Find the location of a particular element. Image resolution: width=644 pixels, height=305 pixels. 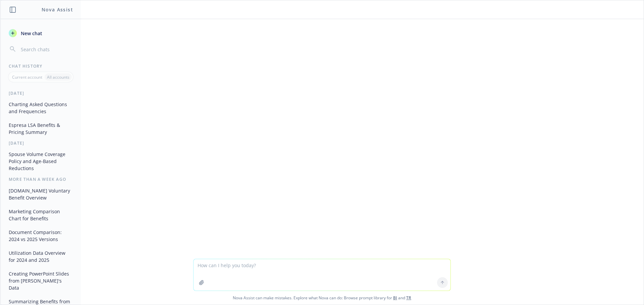

button: Utilization Data Overview for 2024 and 2025 is located at coordinates (41, 256).